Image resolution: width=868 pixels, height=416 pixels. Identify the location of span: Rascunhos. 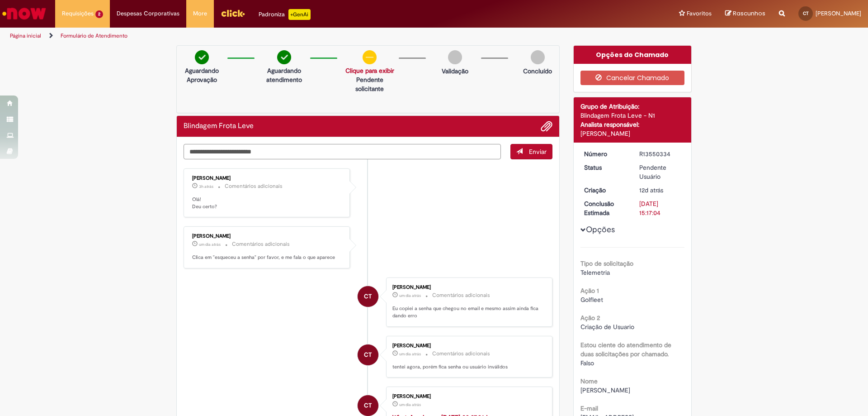
(749, 13).